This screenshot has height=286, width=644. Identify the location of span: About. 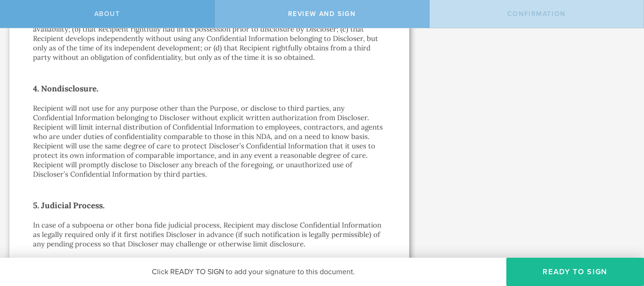
(107, 14).